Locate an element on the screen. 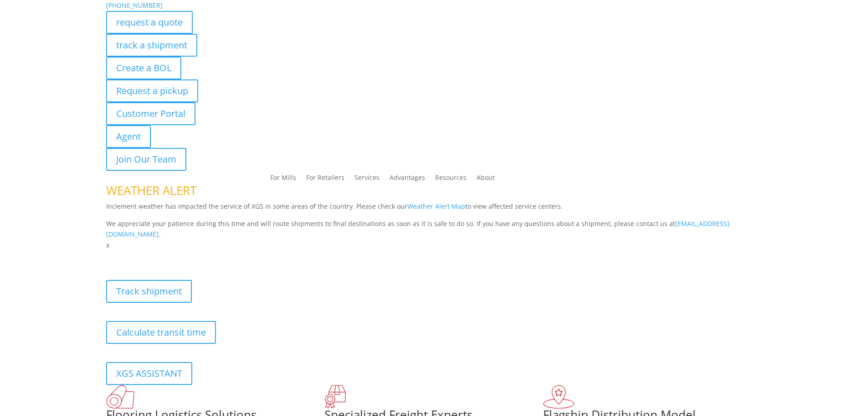 The height and width of the screenshot is (416, 868). img: xgs-icon-flagship-distribution-model-red is located at coordinates (559, 397).